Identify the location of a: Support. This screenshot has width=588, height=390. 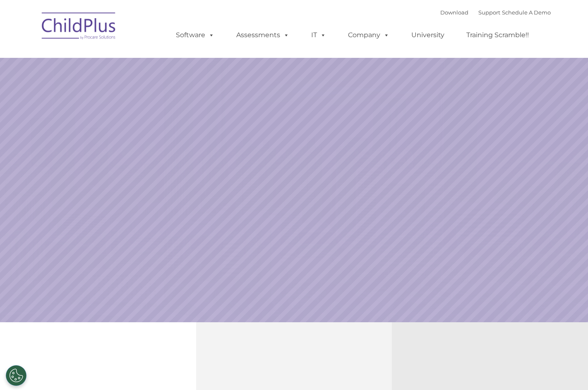
(489, 13).